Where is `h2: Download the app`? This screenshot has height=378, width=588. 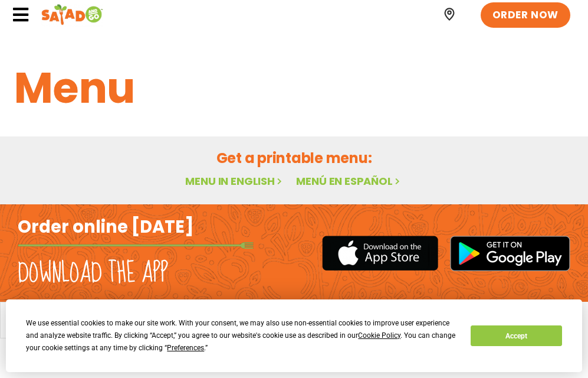 h2: Download the app is located at coordinates (93, 273).